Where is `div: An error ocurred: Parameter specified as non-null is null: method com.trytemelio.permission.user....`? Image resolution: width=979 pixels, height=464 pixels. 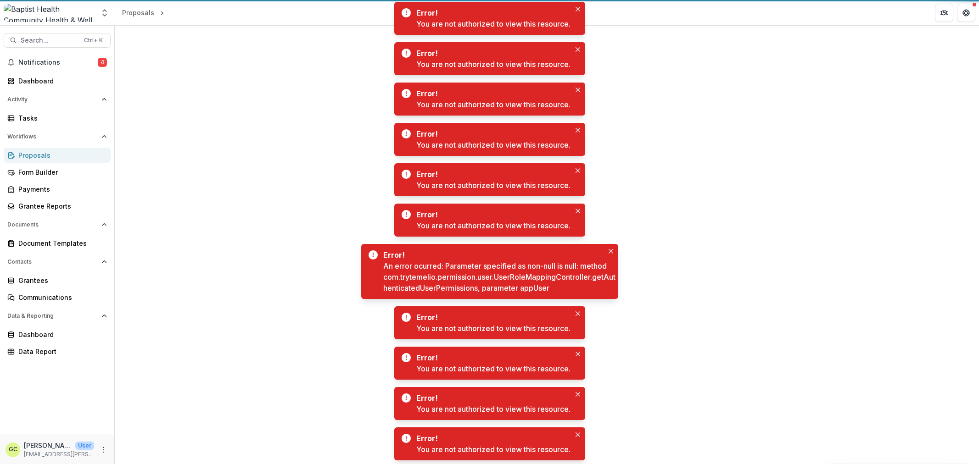
div: An error ocurred: Parameter specified as non-null is null: method com.trytemelio.permission.user.... is located at coordinates (501, 277).